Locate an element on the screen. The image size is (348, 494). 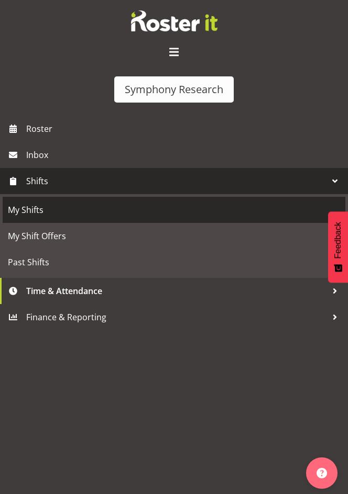
span: Roster is located at coordinates (184, 129).